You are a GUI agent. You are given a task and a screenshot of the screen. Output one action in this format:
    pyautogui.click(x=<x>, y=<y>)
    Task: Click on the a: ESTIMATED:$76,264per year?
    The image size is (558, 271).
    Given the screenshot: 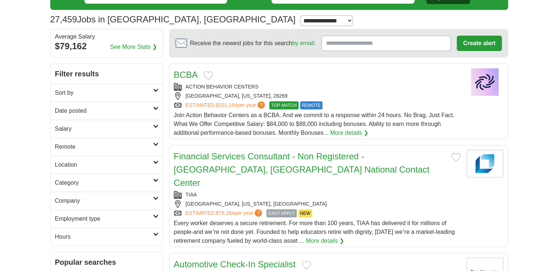 What is the action you would take?
    pyautogui.click(x=224, y=213)
    